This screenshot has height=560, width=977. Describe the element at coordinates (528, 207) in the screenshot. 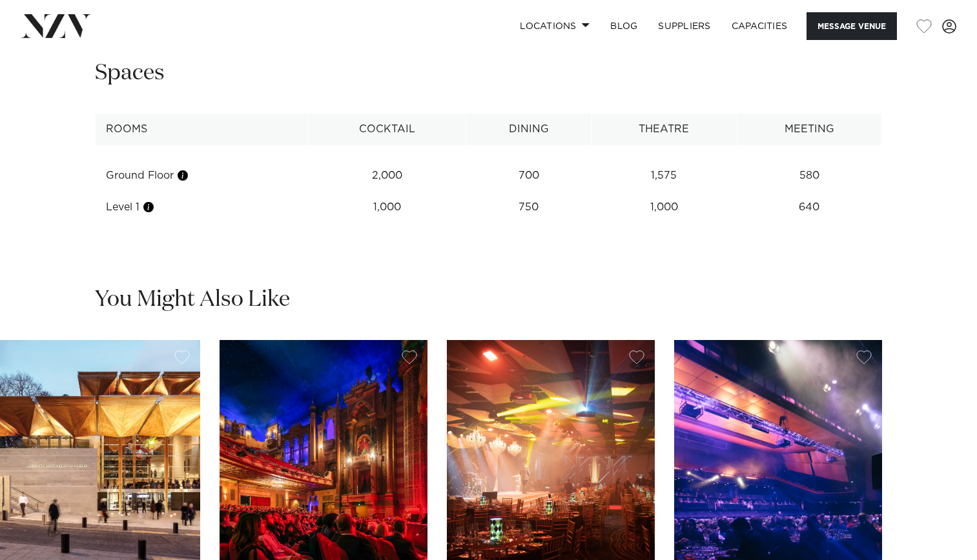

I see `td: 750` at that location.